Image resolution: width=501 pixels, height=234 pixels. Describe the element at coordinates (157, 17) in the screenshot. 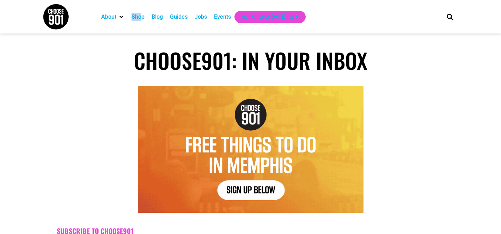

I see `a: Blog` at that location.